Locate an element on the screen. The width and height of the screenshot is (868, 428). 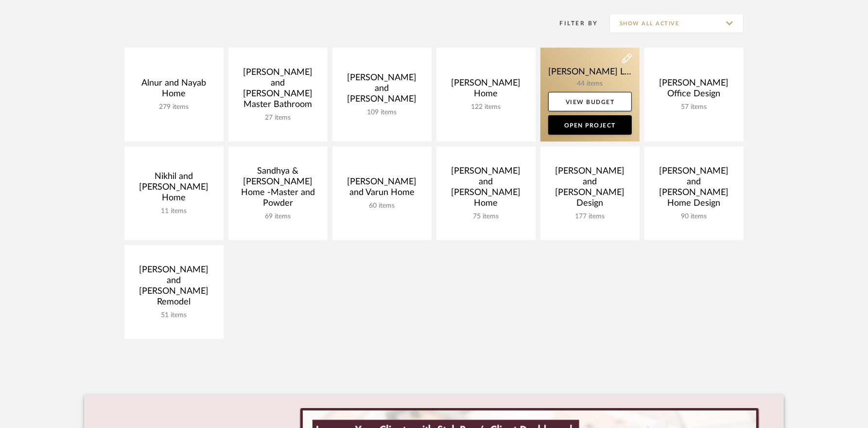
div: 75 items is located at coordinates (486, 217).